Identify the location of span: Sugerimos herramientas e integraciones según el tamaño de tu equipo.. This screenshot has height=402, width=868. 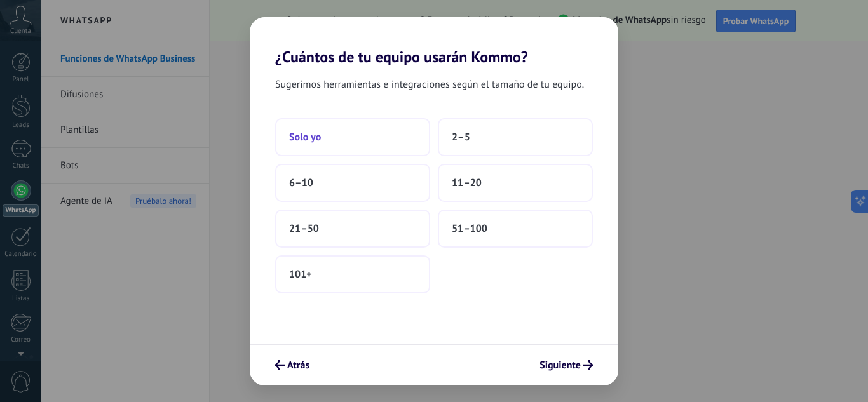
(429, 84).